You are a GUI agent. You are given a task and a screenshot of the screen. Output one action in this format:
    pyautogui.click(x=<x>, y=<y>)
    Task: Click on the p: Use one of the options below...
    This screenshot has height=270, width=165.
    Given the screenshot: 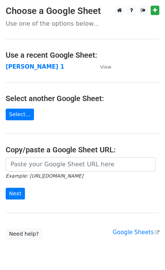 What is the action you would take?
    pyautogui.click(x=82, y=23)
    